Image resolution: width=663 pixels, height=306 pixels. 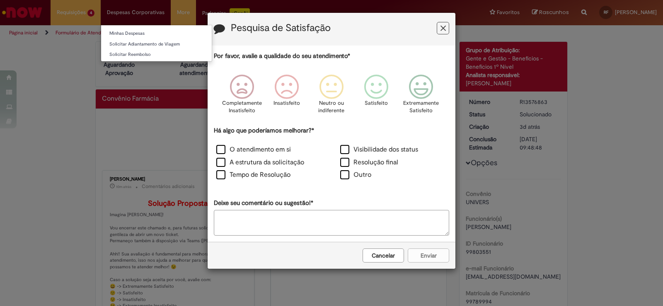 I want to click on label: Resolução final, so click(x=369, y=162).